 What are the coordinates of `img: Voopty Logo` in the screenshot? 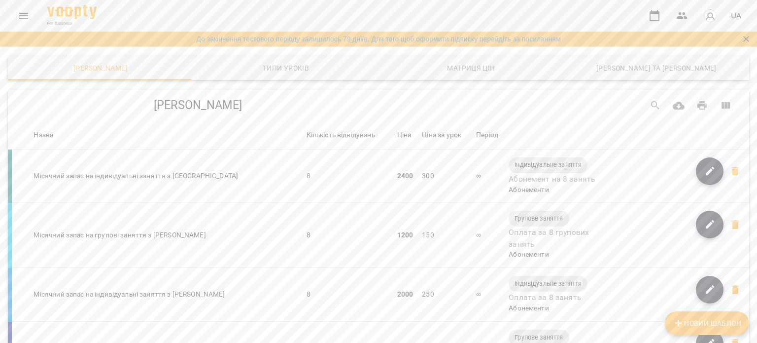 It's located at (72, 12).